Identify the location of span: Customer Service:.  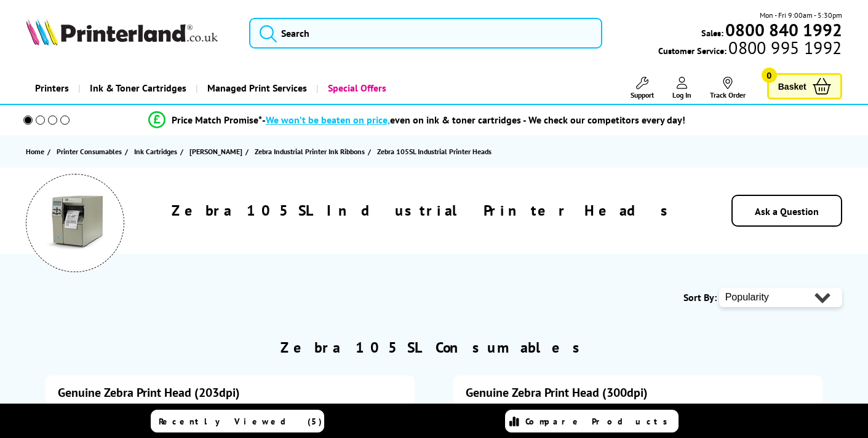
(750, 50).